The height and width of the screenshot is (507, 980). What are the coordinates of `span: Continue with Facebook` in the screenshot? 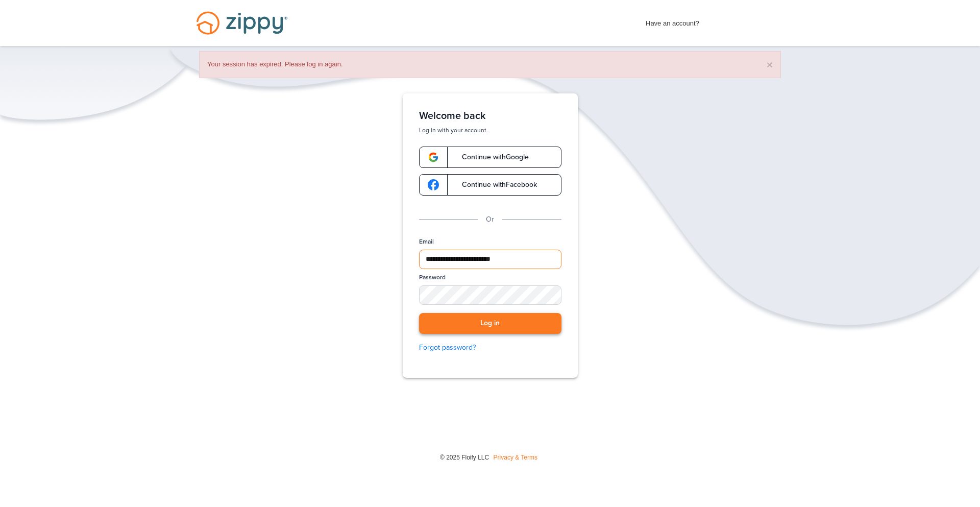 It's located at (494, 185).